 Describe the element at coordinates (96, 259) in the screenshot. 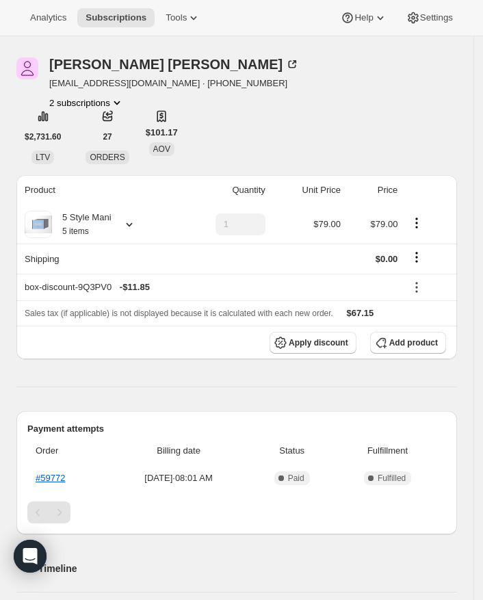

I see `th: Shipping` at that location.